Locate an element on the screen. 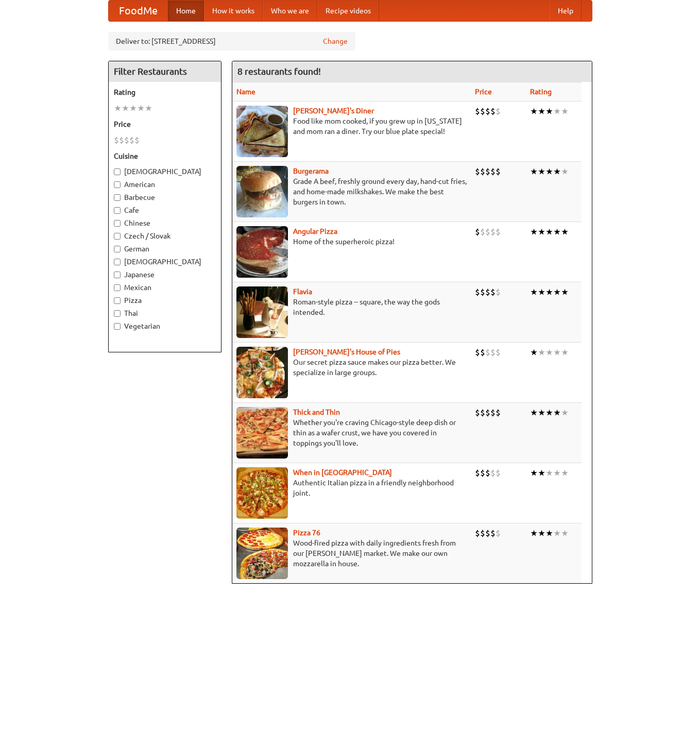 Image resolution: width=700 pixels, height=729 pixels. a: Change is located at coordinates (336, 41).